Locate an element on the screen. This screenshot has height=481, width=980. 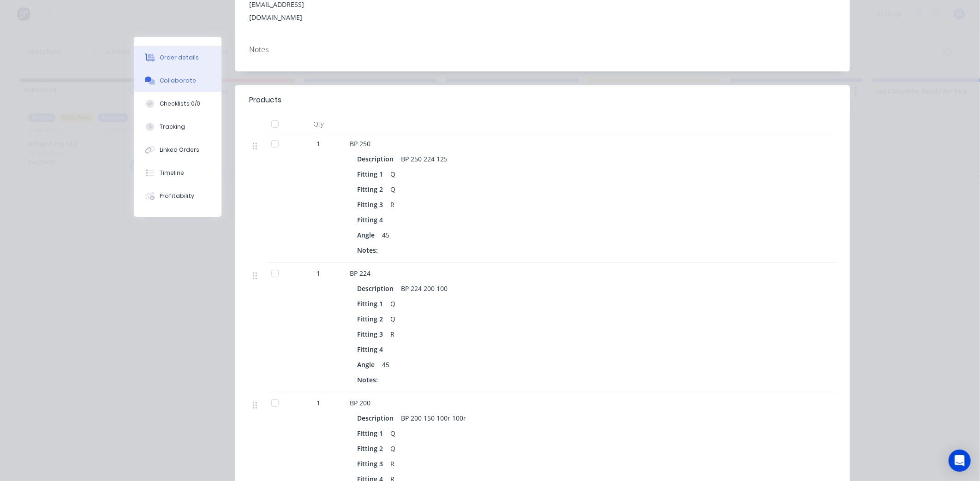
button: Linked Orders is located at coordinates (178, 150).